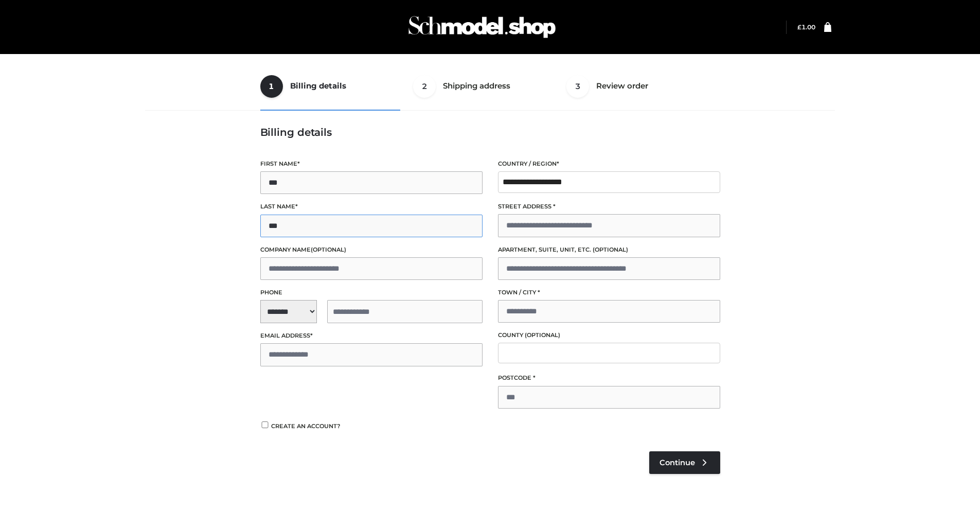 The width and height of the screenshot is (980, 511). What do you see at coordinates (609, 206) in the screenshot?
I see `label: Street address` at bounding box center [609, 206].